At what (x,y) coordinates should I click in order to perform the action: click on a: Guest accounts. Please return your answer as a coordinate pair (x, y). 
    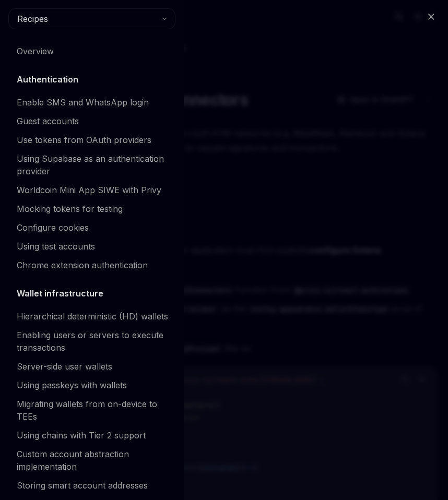
    Looking at the image, I should click on (92, 121).